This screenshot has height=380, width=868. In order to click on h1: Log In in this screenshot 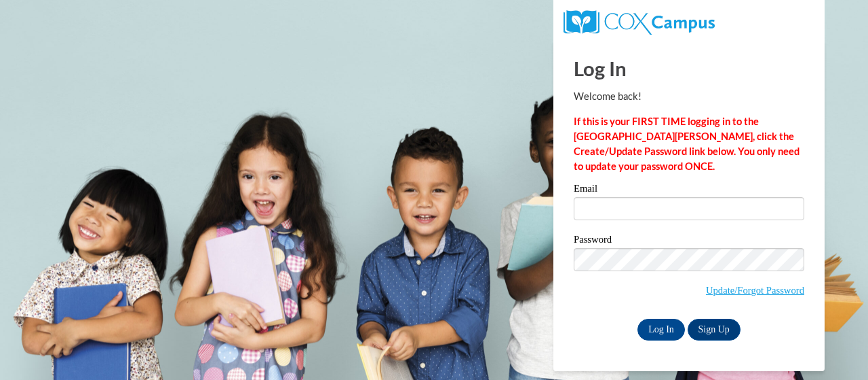, I will do `click(689, 68)`.